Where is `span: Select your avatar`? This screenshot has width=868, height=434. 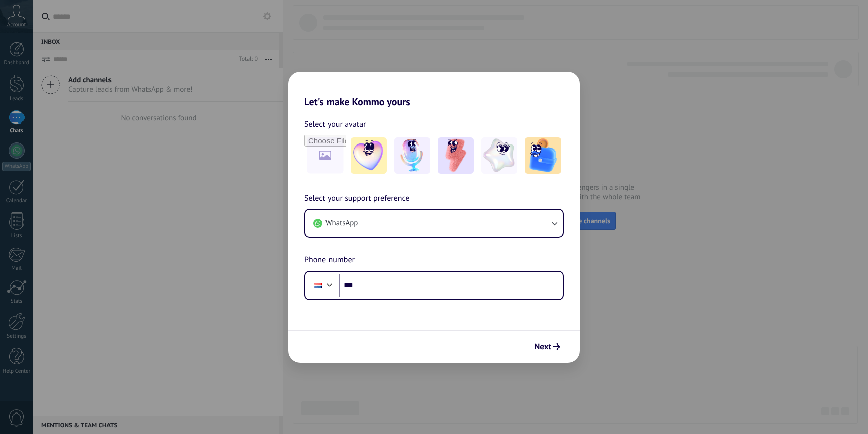
span: Select your avatar is located at coordinates (335, 124).